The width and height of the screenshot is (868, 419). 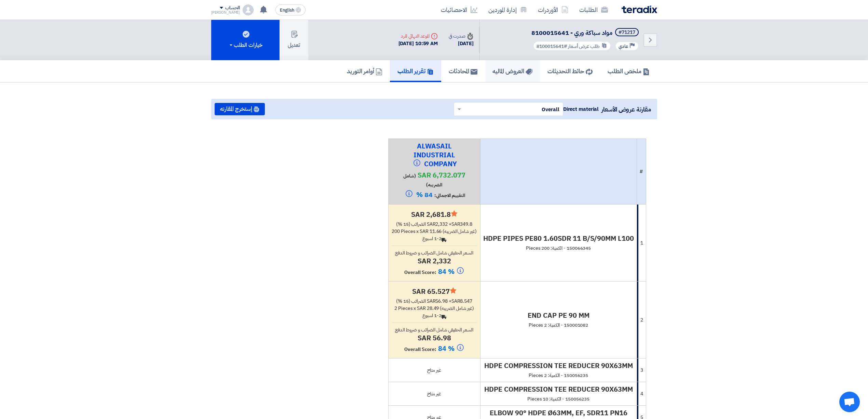 I want to click on span: 150056235 - الكمية: 2 Pieces, so click(x=558, y=375).